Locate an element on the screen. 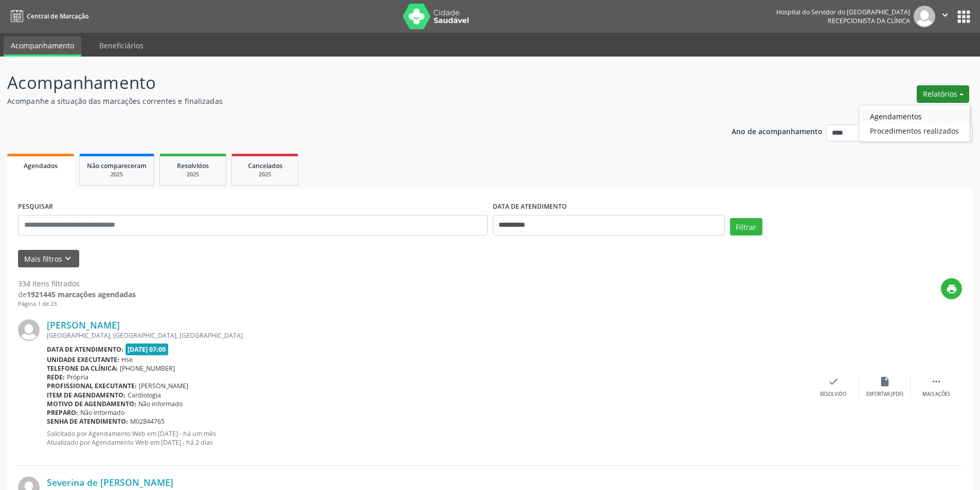 This screenshot has width=980, height=490. button: Filtrar is located at coordinates (746, 227).